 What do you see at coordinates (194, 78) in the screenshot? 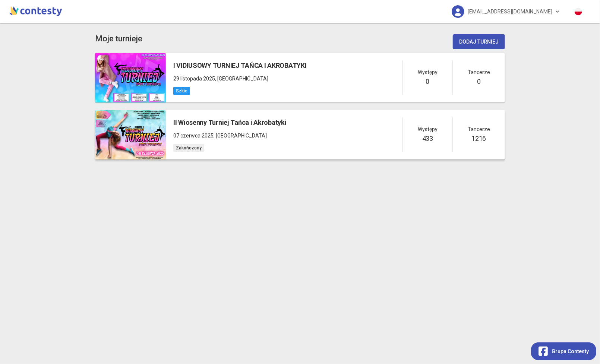
I see `span: 29 listopada 2025` at bounding box center [194, 78].